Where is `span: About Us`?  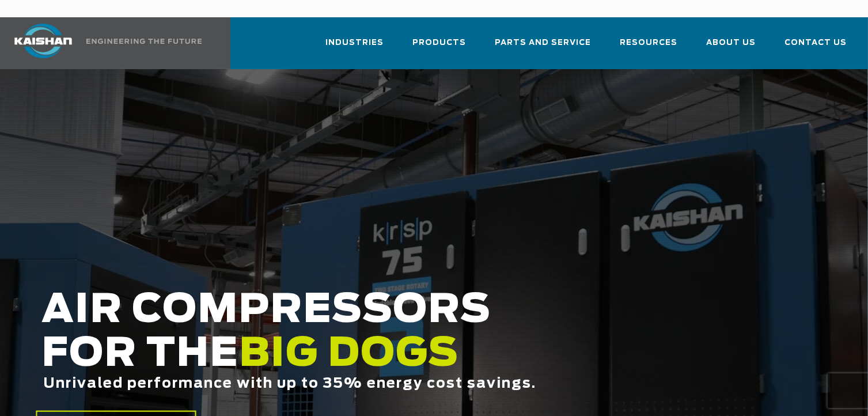
span: About Us is located at coordinates (731, 43).